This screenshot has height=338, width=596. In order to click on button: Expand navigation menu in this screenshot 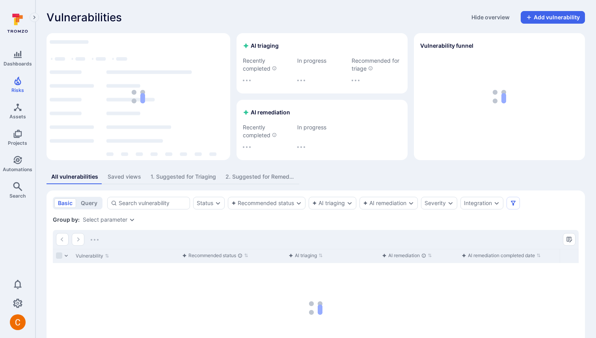, I will do `click(34, 17)`.